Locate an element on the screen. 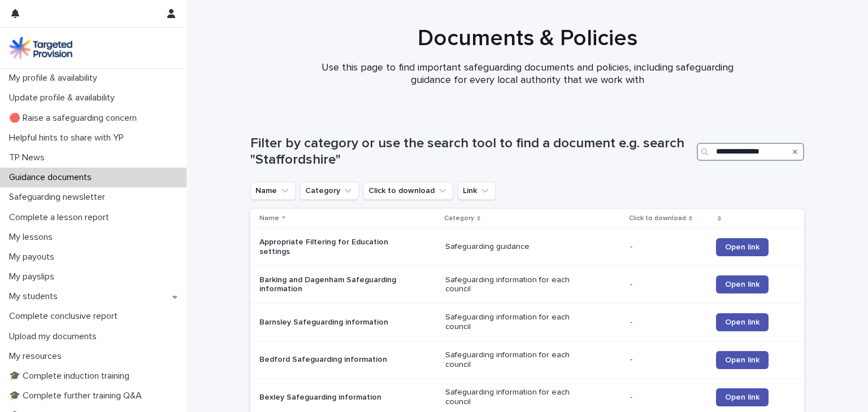 The image size is (868, 412). p: Complete a lesson report is located at coordinates (61, 217).